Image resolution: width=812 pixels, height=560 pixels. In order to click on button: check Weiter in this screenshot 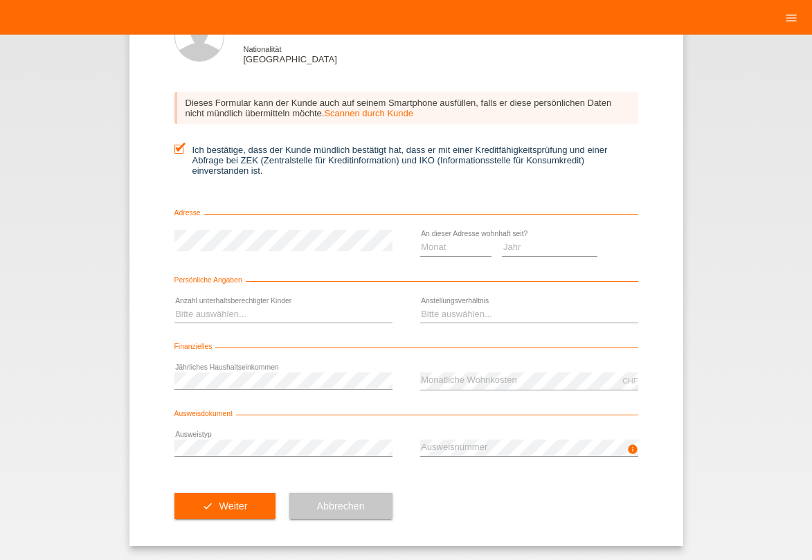, I will do `click(225, 506)`.